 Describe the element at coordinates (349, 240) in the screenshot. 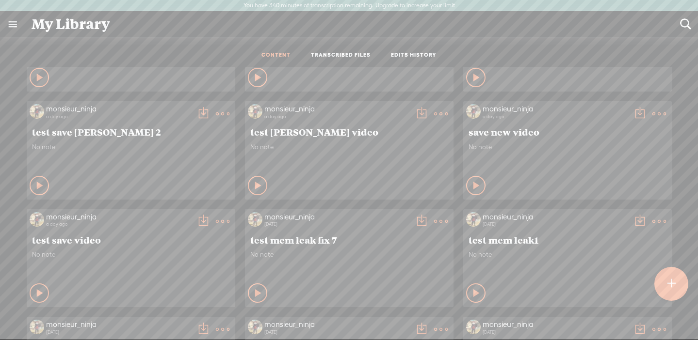

I see `span: test mem leak fix 7` at that location.